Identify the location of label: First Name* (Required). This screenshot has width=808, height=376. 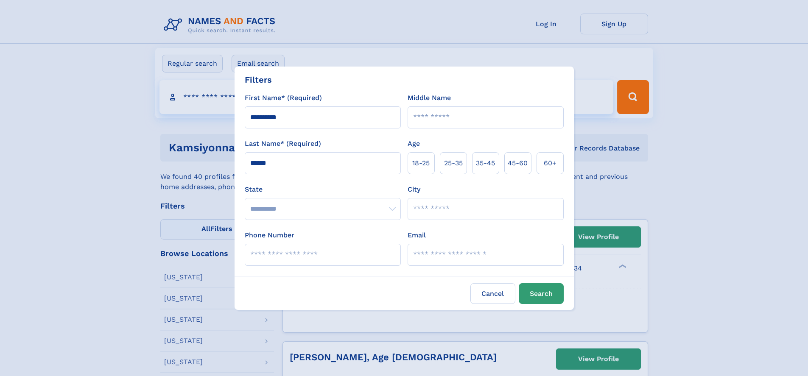
(283, 98).